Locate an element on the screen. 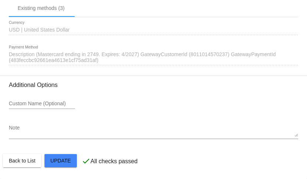  span: Description (Mastercard ending in 2749. Expires: 4/2027) GatewayCustomerId (8011014570237) Gatewa... is located at coordinates (142, 57).